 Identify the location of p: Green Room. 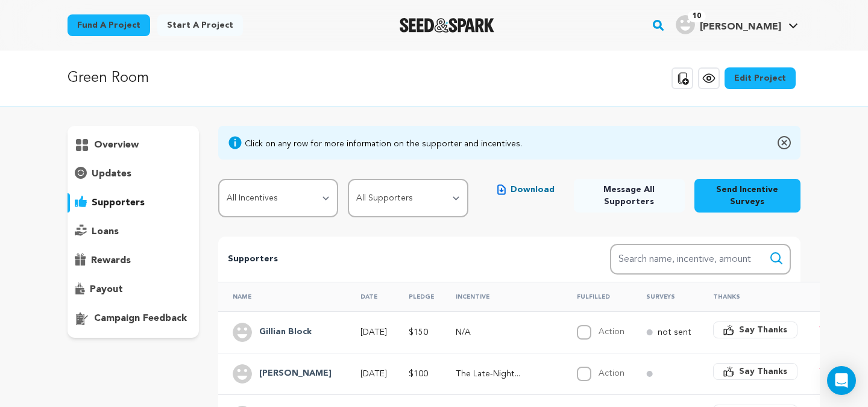
(108, 79).